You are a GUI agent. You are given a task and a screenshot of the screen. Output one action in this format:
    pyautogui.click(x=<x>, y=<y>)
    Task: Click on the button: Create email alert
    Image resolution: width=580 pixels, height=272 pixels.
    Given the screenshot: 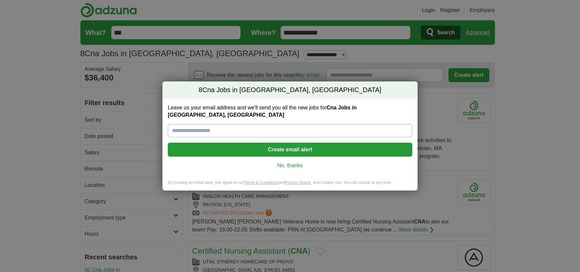 What is the action you would take?
    pyautogui.click(x=290, y=150)
    